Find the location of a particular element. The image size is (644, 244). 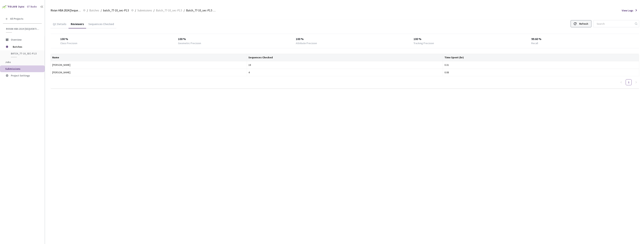

input: Search is located at coordinates (615, 24).